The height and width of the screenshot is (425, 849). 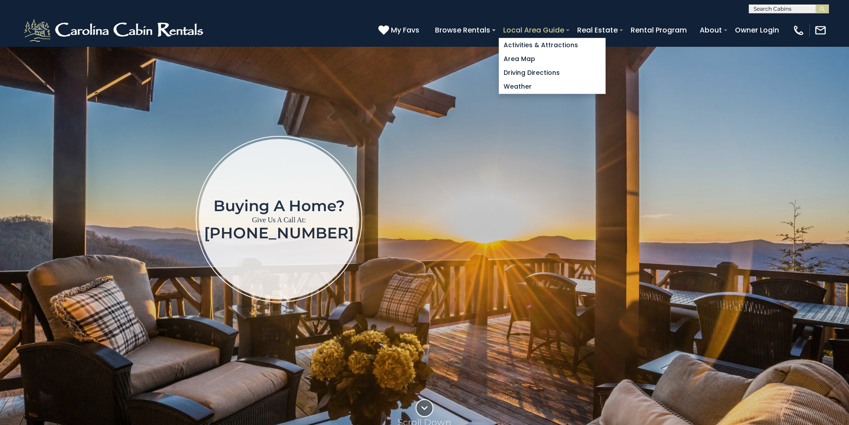 What do you see at coordinates (757, 30) in the screenshot?
I see `a: Owner Login` at bounding box center [757, 30].